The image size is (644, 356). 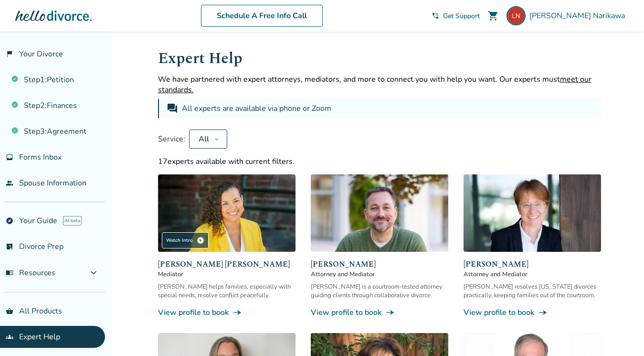 What do you see at coordinates (40, 157) in the screenshot?
I see `span: Forms Inbox` at bounding box center [40, 157].